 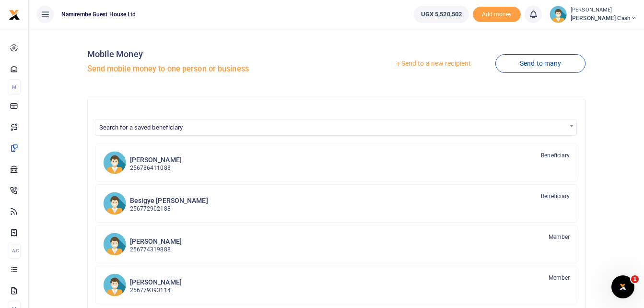 I want to click on img: BN, so click(x=115, y=204).